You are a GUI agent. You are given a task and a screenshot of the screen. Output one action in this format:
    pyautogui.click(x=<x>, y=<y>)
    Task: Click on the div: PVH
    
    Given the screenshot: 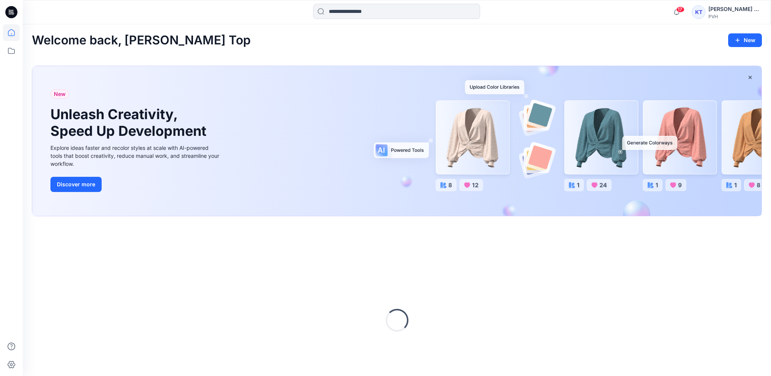 What is the action you would take?
    pyautogui.click(x=735, y=16)
    